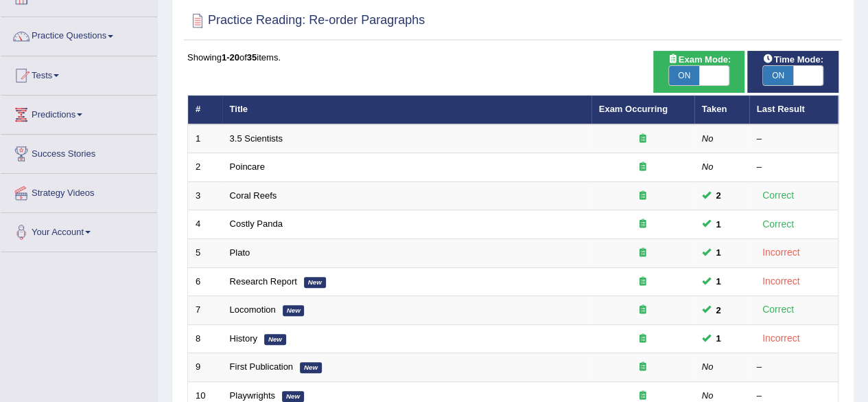 The image size is (868, 402). I want to click on td: 9, so click(205, 368).